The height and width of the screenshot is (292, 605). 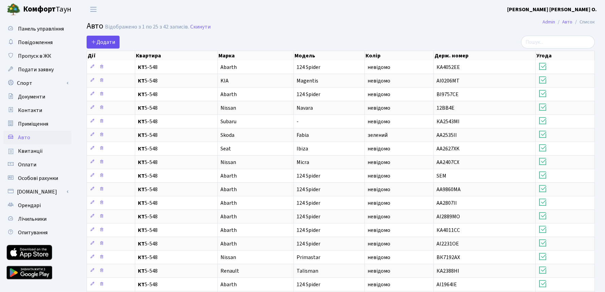 I want to click on span: Опитування, so click(x=33, y=233).